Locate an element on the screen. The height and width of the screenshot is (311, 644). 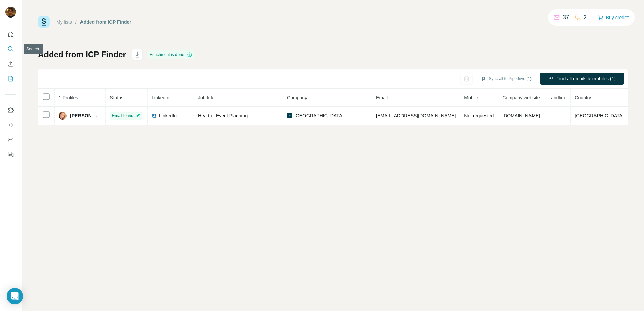
span: Company website is located at coordinates (520, 98).